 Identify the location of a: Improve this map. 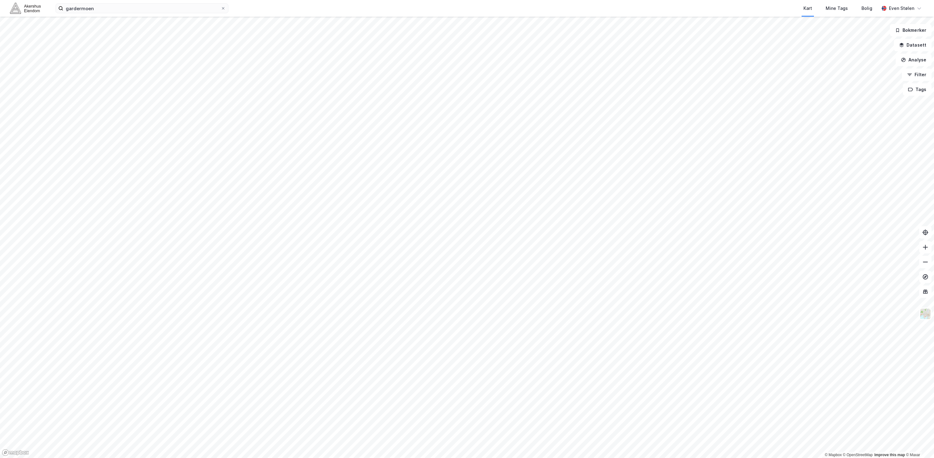
(890, 455).